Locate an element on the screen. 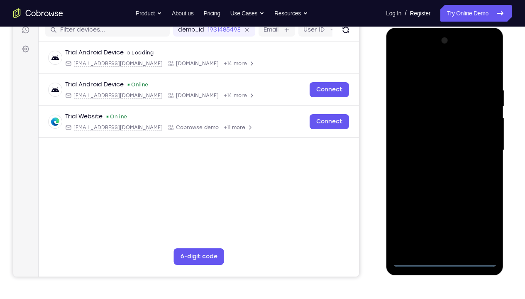  a: Try Online Demo is located at coordinates (476, 13).